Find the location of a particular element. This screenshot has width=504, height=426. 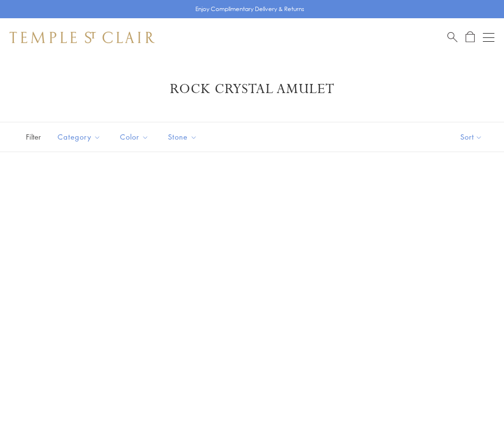

a: Open Shopping Bag is located at coordinates (470, 37).